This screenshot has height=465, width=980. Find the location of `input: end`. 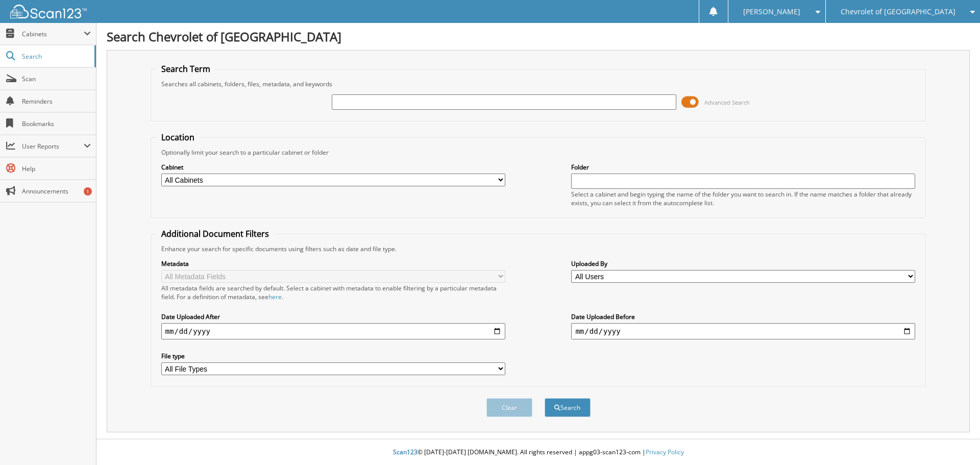

input: end is located at coordinates (743, 332).